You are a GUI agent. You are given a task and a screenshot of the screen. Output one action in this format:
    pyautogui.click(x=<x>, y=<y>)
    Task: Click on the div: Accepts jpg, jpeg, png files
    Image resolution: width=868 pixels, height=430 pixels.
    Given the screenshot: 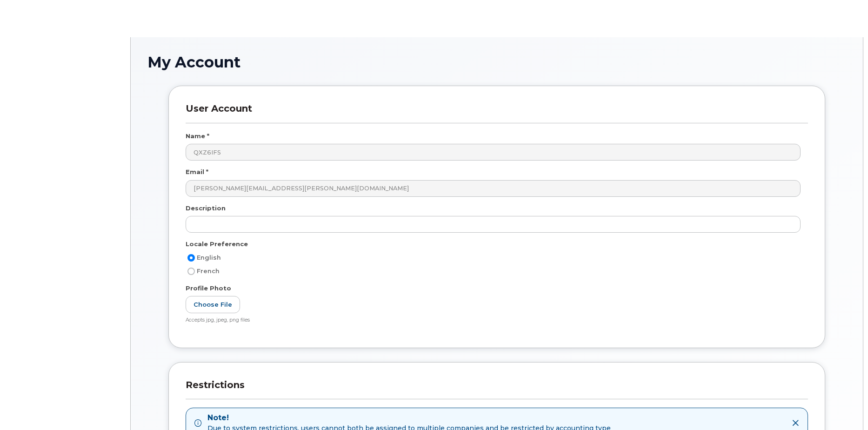 What is the action you would take?
    pyautogui.click(x=493, y=320)
    